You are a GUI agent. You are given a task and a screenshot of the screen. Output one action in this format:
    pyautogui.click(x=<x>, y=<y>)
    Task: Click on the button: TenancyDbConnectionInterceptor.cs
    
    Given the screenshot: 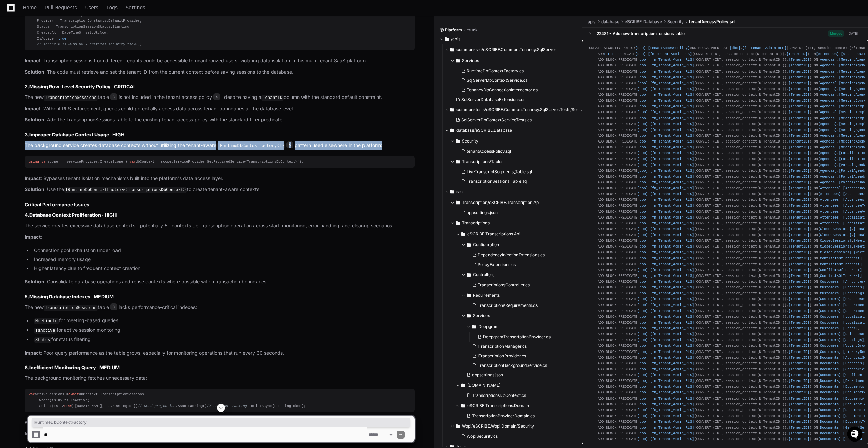 What is the action you would take?
    pyautogui.click(x=519, y=90)
    